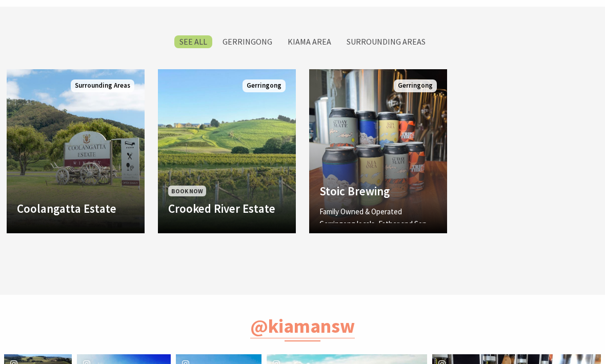 This screenshot has height=364, width=605. I want to click on a: Book Now Crooked River Estate Gerringong, so click(227, 151).